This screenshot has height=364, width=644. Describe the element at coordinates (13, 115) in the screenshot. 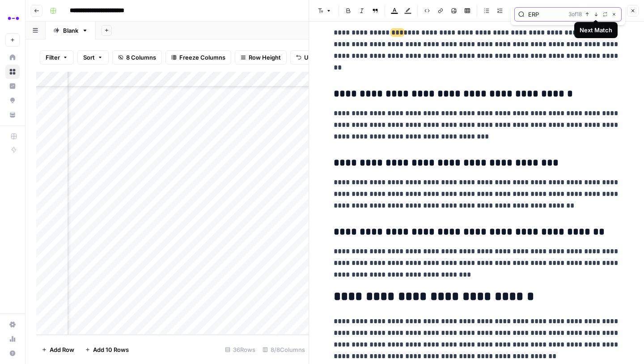

I see `a: Your Data` at that location.